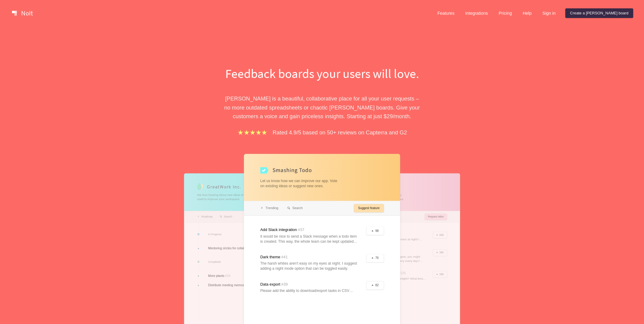 Image resolution: width=644 pixels, height=324 pixels. I want to click on a: Pricing, so click(505, 13).